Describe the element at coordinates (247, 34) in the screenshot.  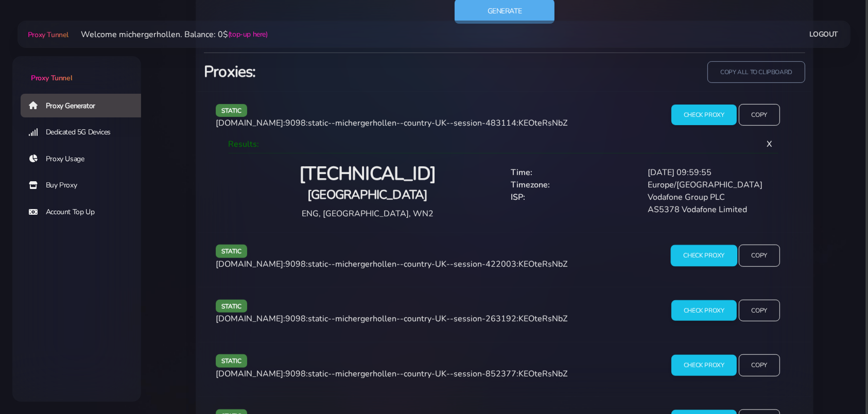
I see `a: (top-up here)` at that location.